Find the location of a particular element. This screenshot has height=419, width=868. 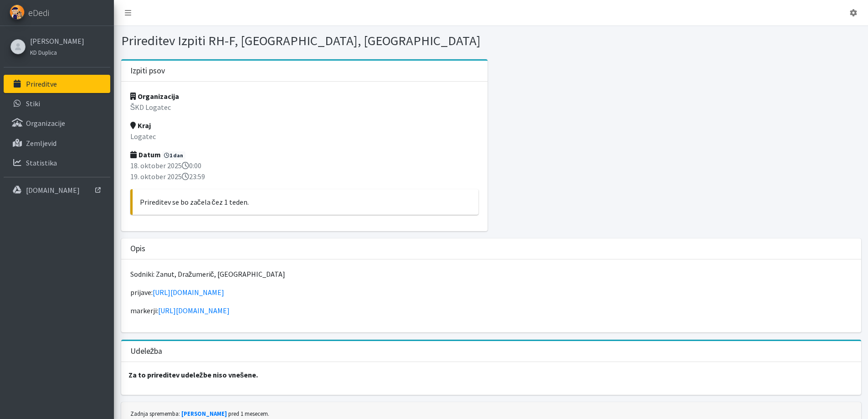

a: Zemljevid is located at coordinates (57, 143).